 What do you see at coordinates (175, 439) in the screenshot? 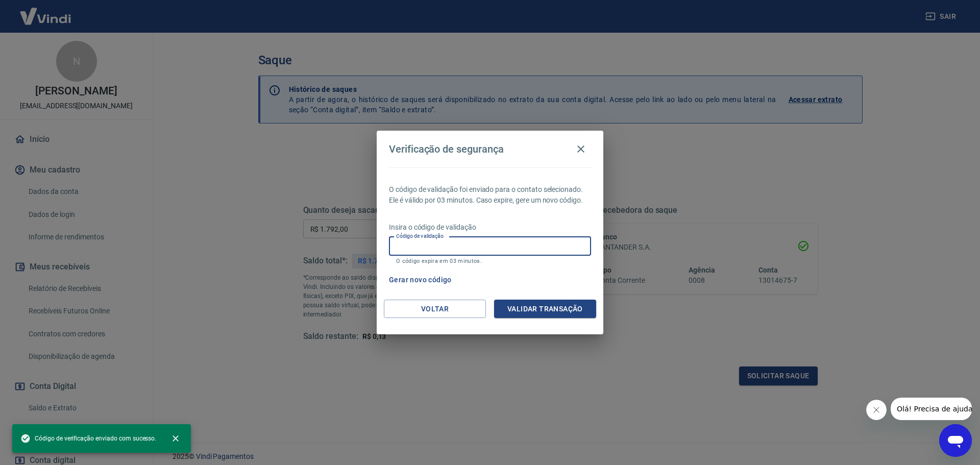
I see `button: close` at bounding box center [175, 439].